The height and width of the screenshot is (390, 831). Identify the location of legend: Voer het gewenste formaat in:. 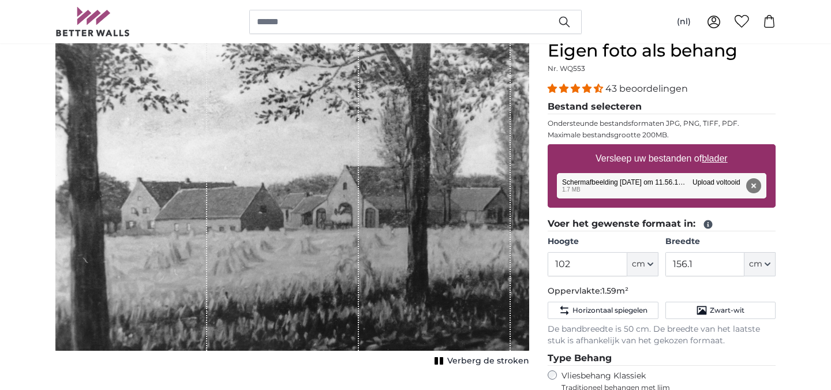
(661, 224).